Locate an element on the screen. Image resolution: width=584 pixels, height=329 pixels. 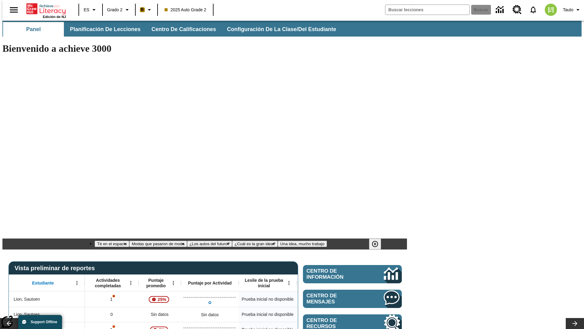
button: Diapositiva 5 Una idea, mucho trabajo is located at coordinates (302, 244).